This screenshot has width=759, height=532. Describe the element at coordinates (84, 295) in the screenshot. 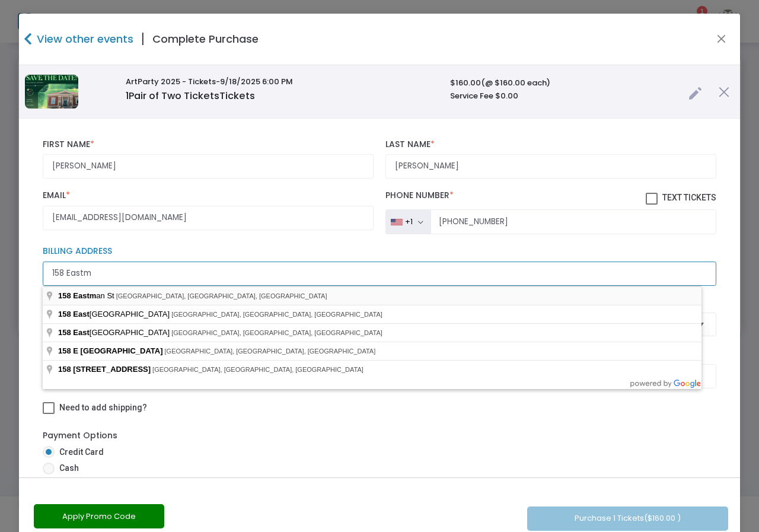

I see `span: Eastm` at that location.